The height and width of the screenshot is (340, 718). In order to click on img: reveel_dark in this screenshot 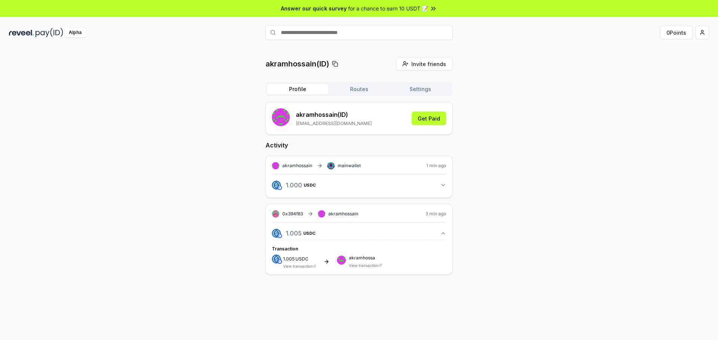, I will do `click(21, 33)`.